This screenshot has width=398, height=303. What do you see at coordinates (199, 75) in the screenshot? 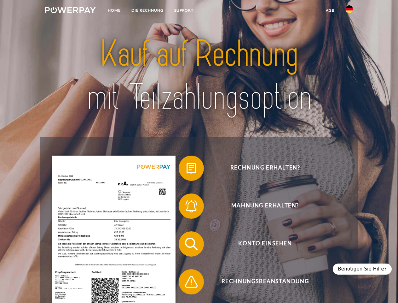
I see `img: title-powerpay_de.svg` at bounding box center [199, 75].